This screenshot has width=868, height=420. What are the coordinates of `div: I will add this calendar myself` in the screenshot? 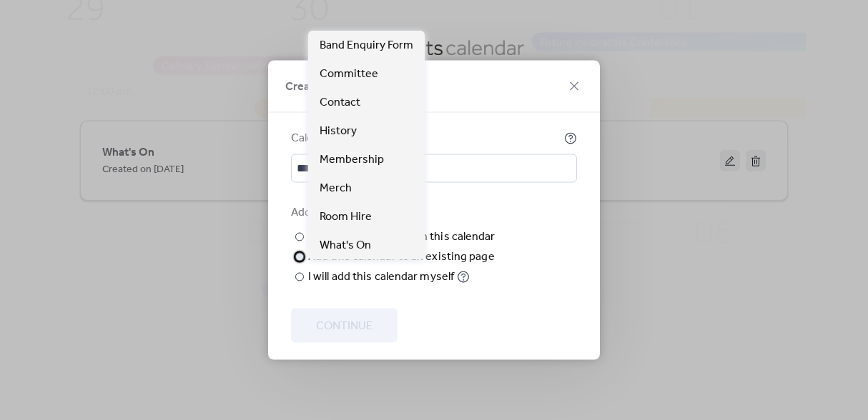 It's located at (381, 277).